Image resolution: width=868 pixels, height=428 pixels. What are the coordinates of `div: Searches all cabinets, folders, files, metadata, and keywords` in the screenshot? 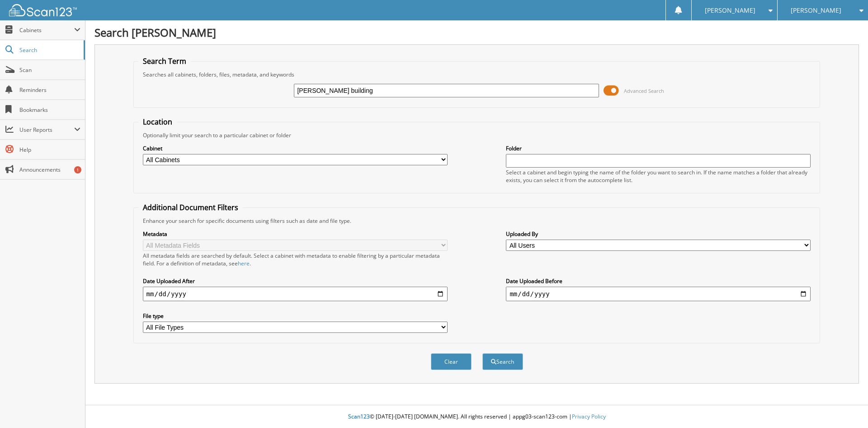 It's located at (477, 75).